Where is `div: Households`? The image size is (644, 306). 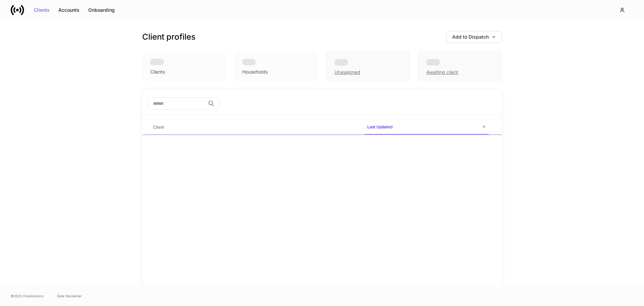 div: Households is located at coordinates (255, 72).